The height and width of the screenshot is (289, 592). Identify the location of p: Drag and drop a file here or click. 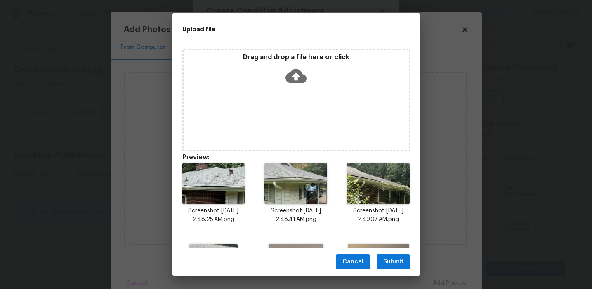
(296, 57).